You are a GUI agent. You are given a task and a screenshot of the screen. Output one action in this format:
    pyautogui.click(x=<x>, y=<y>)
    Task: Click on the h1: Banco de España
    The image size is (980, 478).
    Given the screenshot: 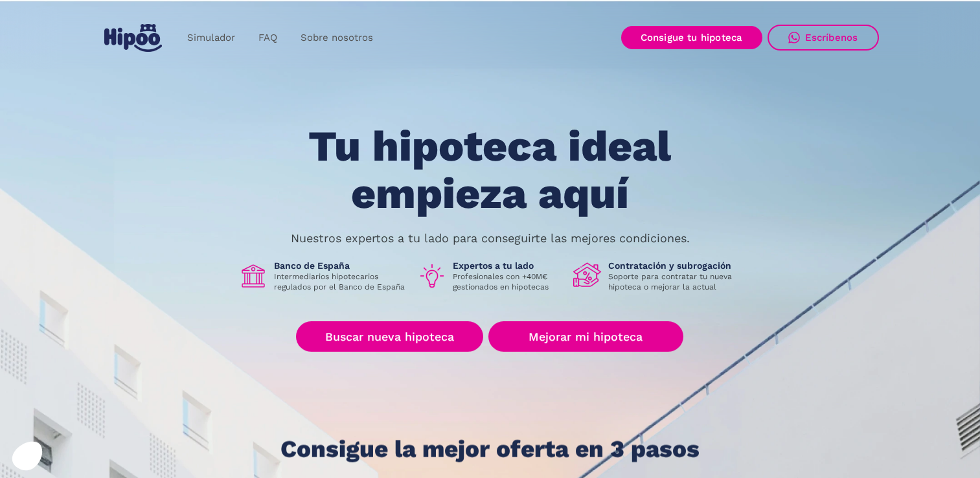 What is the action you would take?
    pyautogui.click(x=340, y=266)
    